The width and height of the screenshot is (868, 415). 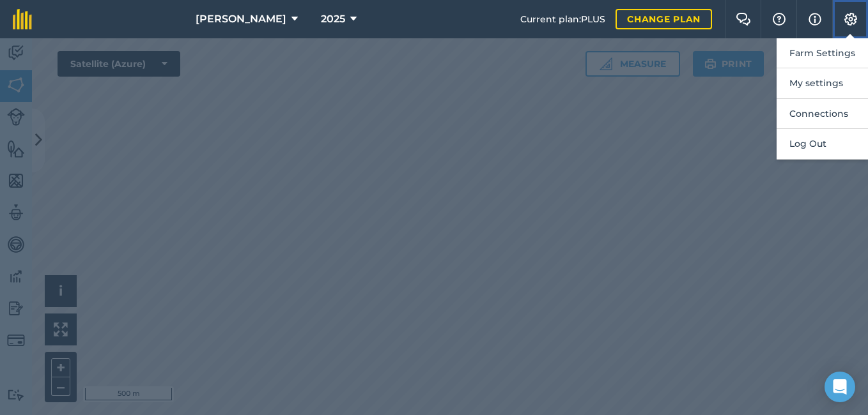 I want to click on img: fieldmargin Logo, so click(x=22, y=19).